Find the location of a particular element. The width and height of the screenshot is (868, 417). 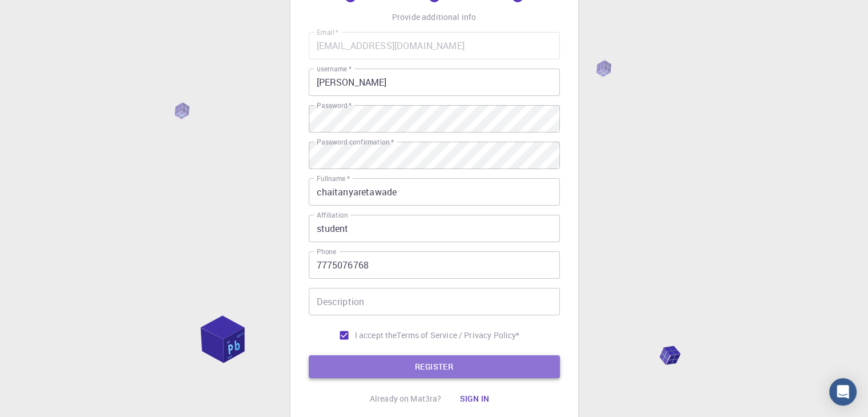

label: Affiliation is located at coordinates (332, 215).